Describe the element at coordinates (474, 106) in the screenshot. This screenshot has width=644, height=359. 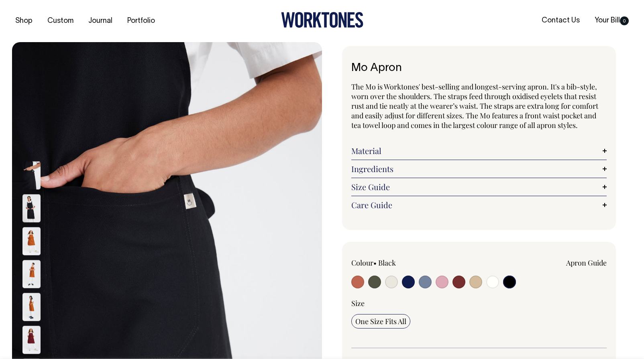
I see `span: The Mo is Worktones' best-selling and longest-serving apron. It's a bib-style, worn over the shou...` at that location.